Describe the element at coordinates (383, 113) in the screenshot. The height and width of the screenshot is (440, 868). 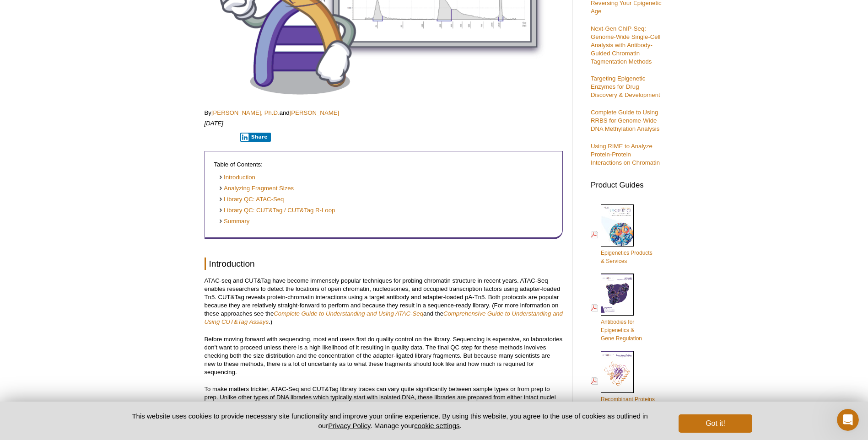
I see `p: By and` at that location.